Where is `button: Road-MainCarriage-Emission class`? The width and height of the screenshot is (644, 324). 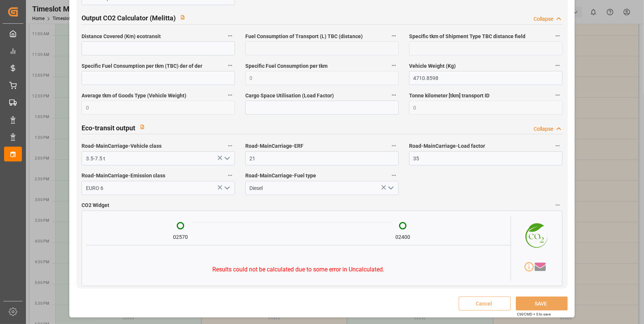 button: Road-MainCarriage-Emission class is located at coordinates (230, 175).